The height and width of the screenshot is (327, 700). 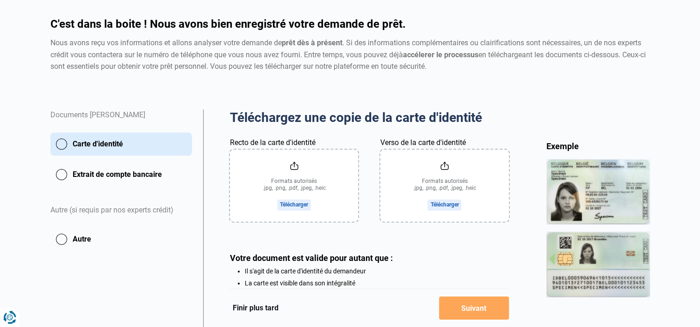 What do you see at coordinates (312, 43) in the screenshot?
I see `strong: prêt dès à présent` at bounding box center [312, 43].